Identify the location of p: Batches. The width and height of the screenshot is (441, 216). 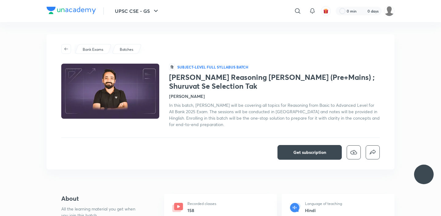
(126, 50).